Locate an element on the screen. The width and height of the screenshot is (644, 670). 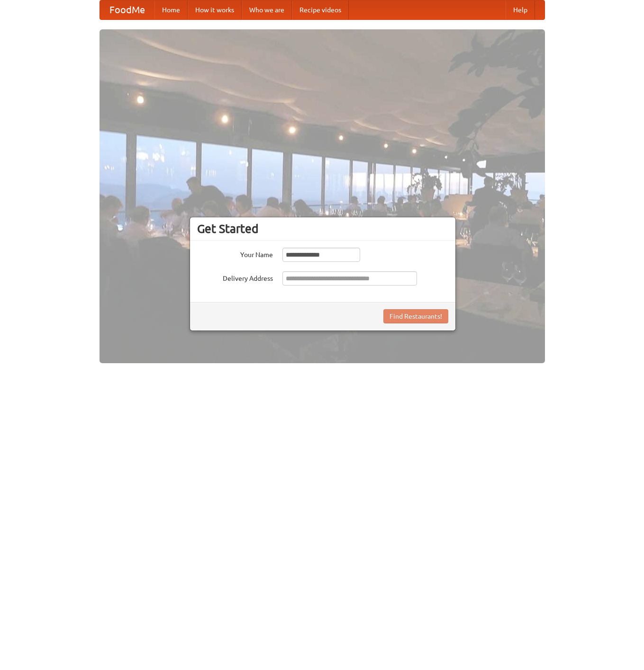
button: Find Restaurants! is located at coordinates (415, 316).